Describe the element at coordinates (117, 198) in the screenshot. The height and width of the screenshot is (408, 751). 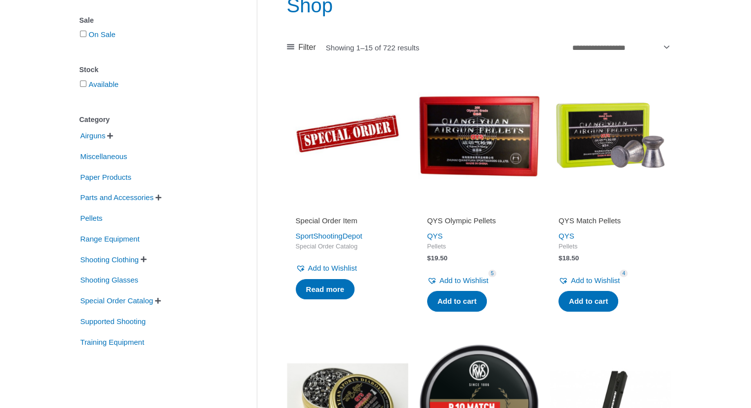
I see `span: Parts and Accessories` at that location.